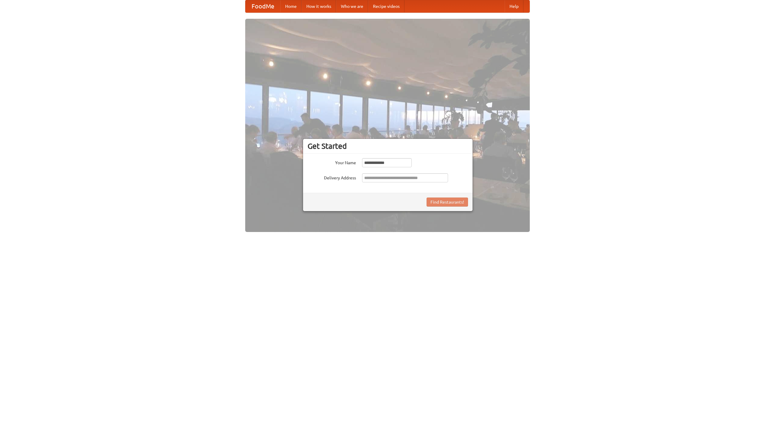  Describe the element at coordinates (352, 6) in the screenshot. I see `a: Who we are` at that location.